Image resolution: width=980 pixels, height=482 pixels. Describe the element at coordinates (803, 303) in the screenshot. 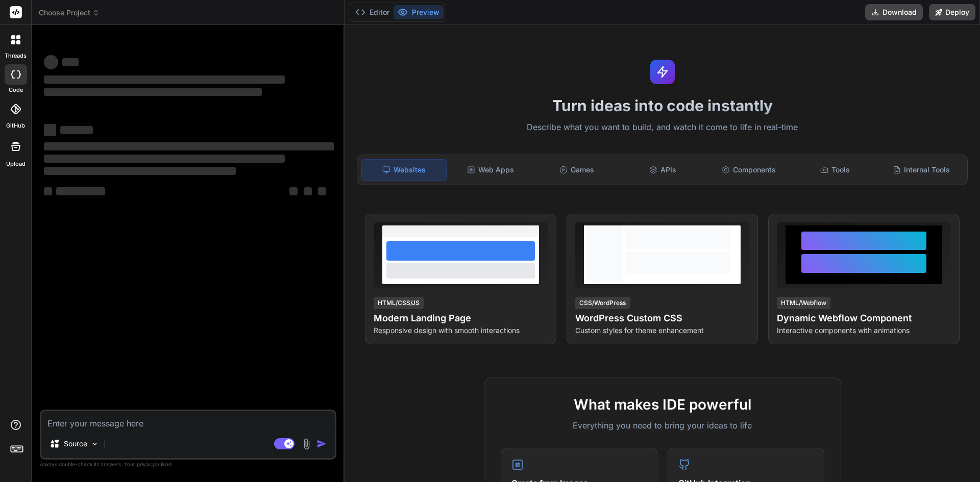

I see `div: HTML/Webflow` at that location.